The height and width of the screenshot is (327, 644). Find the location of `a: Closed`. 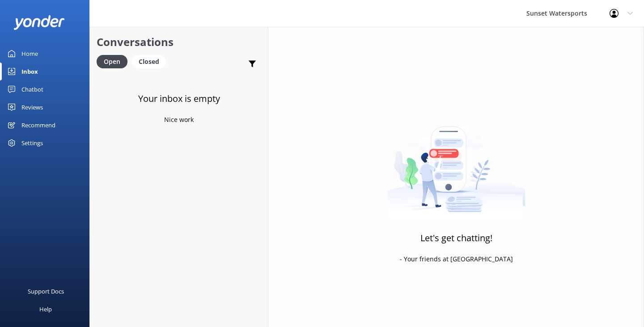

a: Closed is located at coordinates (151, 61).